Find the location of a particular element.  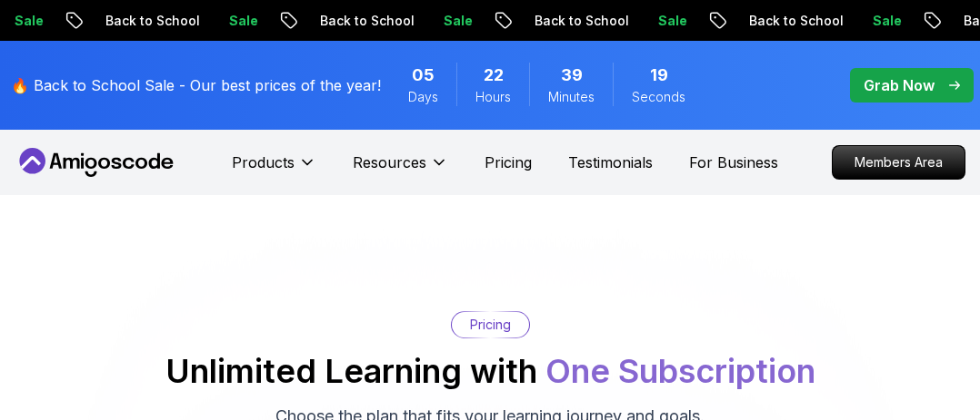

span: One Subscription is located at coordinates (679, 372).